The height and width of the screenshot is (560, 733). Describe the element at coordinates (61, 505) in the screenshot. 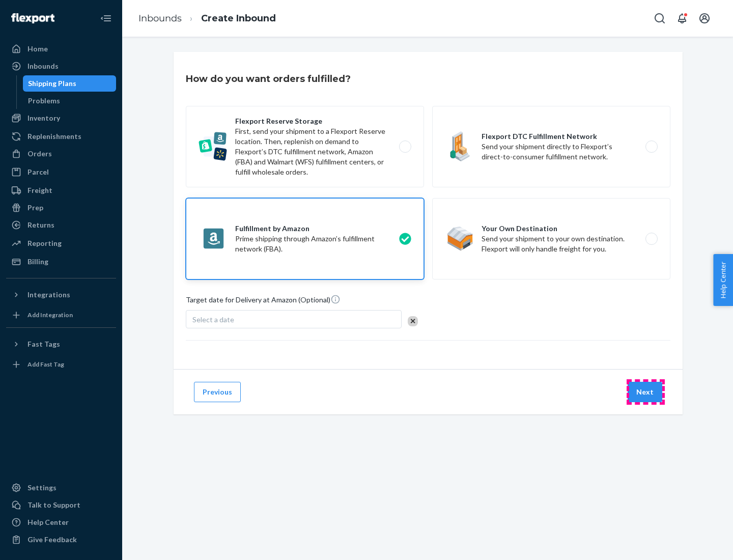

I see `a: Talk to Support` at that location.